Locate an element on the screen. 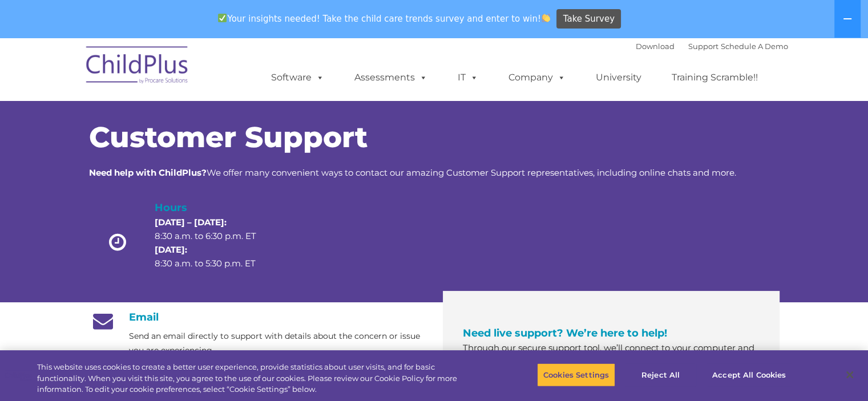 The height and width of the screenshot is (401, 868). button: Reject All is located at coordinates (660, 375).